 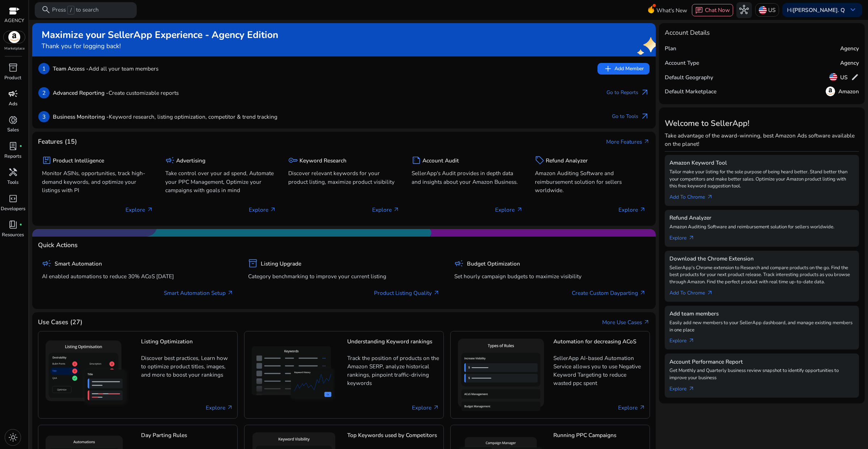 What do you see at coordinates (762, 275) in the screenshot?
I see `p: SellerApp's Chrome extension to Research and compare products on the go. Find the best products f...` at bounding box center [762, 275].